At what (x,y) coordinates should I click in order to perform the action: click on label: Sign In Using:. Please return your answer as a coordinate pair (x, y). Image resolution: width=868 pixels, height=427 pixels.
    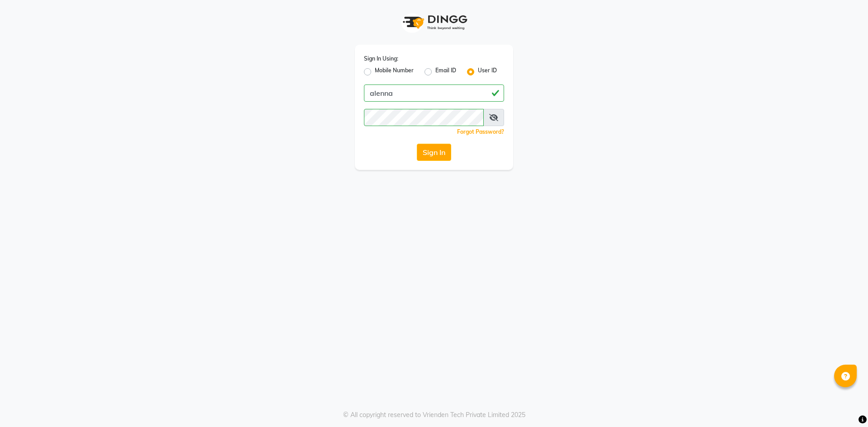
    Looking at the image, I should click on (381, 58).